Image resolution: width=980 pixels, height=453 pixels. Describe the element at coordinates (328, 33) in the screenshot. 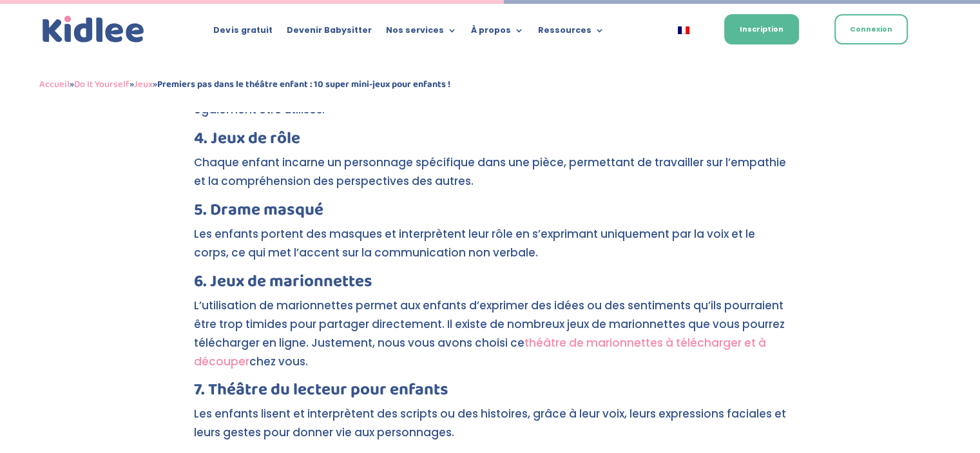

I see `a: Devenir Babysitter` at that location.